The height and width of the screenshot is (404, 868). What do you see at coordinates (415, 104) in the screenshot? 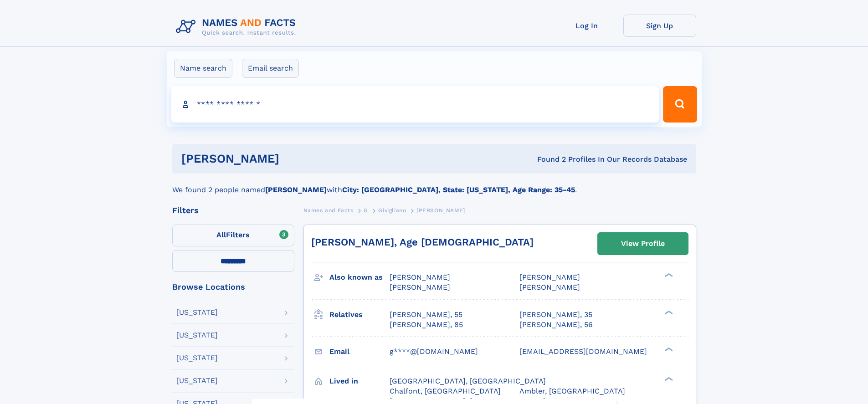
I see `input: search input` at bounding box center [415, 104].